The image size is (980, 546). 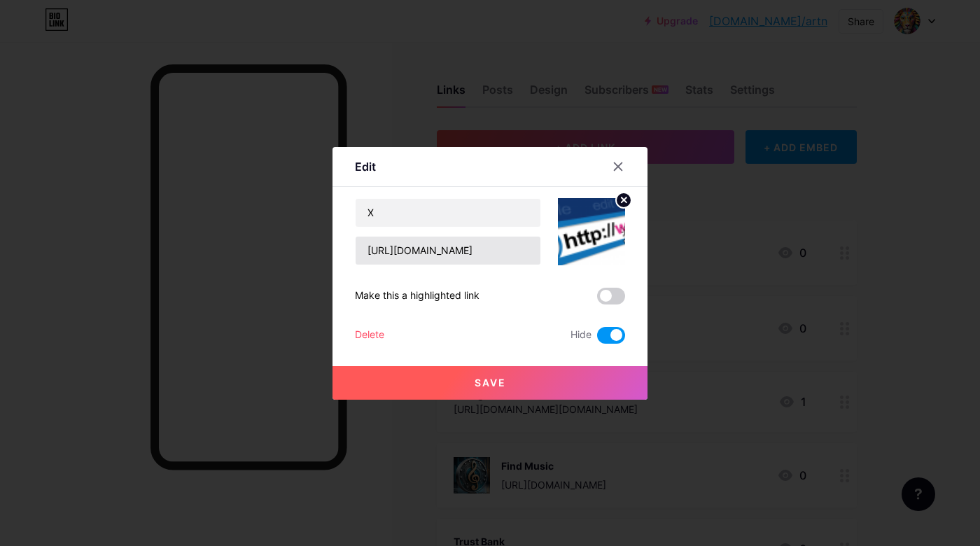 I want to click on span: Save, so click(x=490, y=382).